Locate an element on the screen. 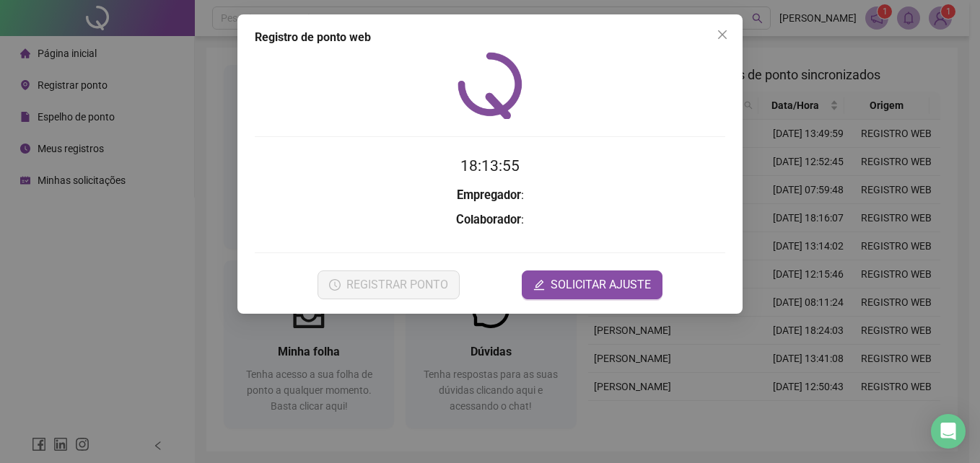  button: editSOLICITAR AJUSTE is located at coordinates (592, 285).